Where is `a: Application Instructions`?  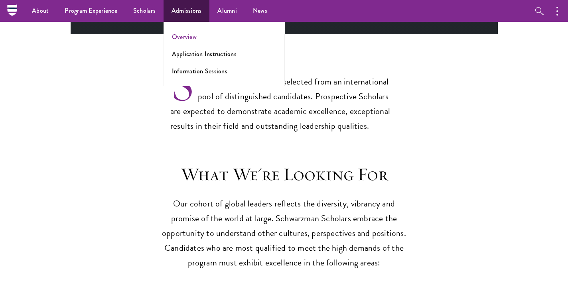
a: Application Instructions is located at coordinates (204, 54).